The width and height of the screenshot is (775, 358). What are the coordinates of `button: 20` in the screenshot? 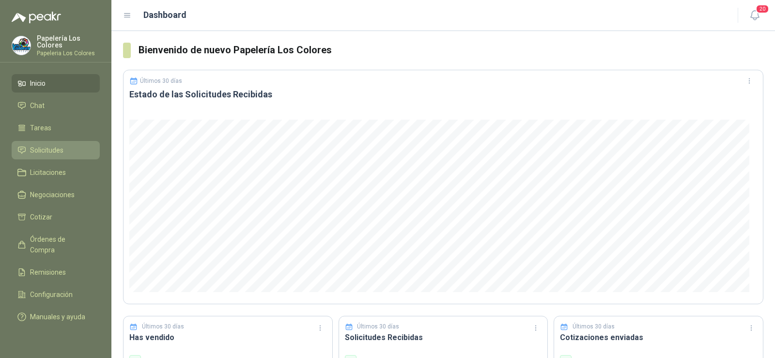 It's located at (754, 15).